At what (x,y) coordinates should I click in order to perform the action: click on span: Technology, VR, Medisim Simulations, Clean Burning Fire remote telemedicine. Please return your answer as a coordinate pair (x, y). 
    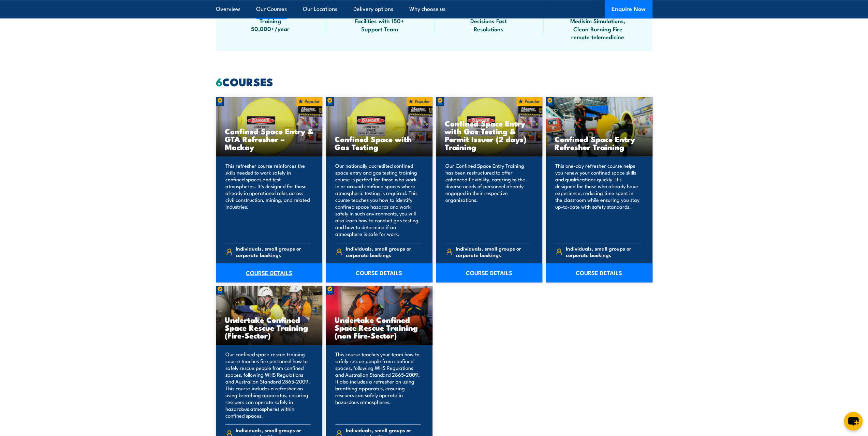
    Looking at the image, I should click on (598, 25).